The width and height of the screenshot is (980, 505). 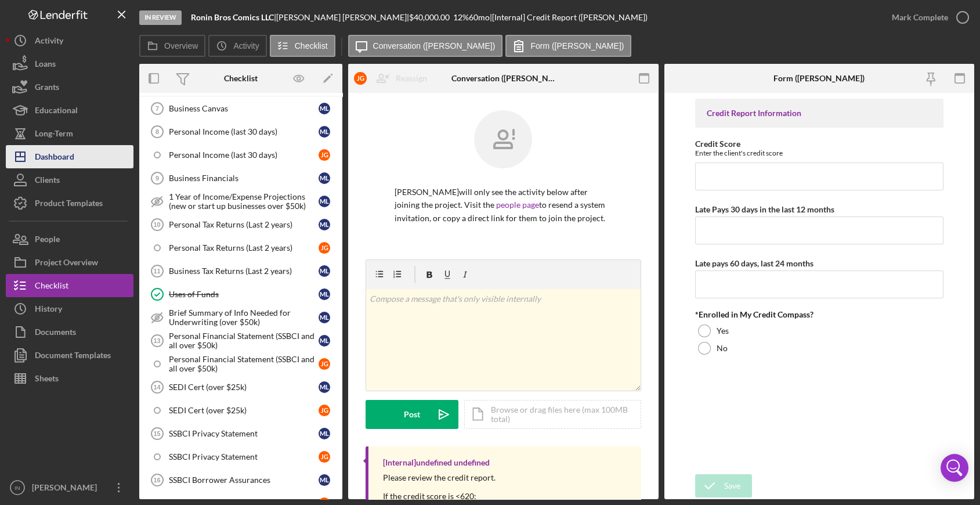 What do you see at coordinates (49, 42) in the screenshot?
I see `div: Activity` at bounding box center [49, 42].